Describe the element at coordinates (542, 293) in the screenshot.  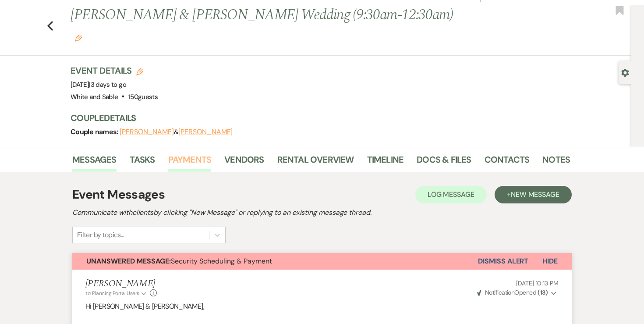
I see `strong: ( 13 )` at that location.